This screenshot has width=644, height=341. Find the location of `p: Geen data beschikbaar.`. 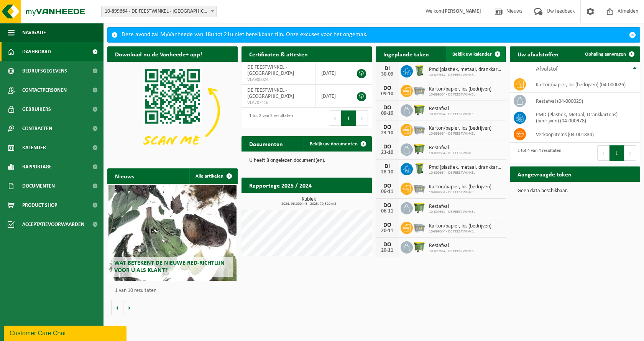

p: Geen data beschikbaar. is located at coordinates (575, 191).